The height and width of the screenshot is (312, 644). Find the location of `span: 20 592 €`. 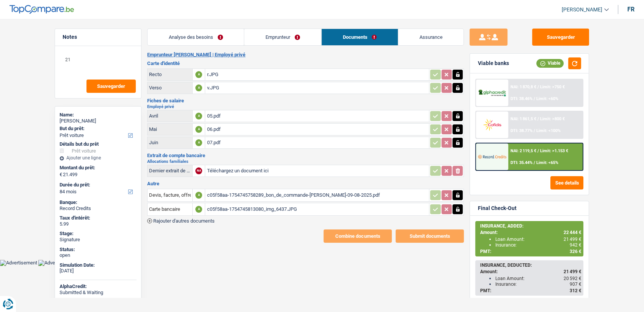

span: 20 592 € is located at coordinates (573, 279).